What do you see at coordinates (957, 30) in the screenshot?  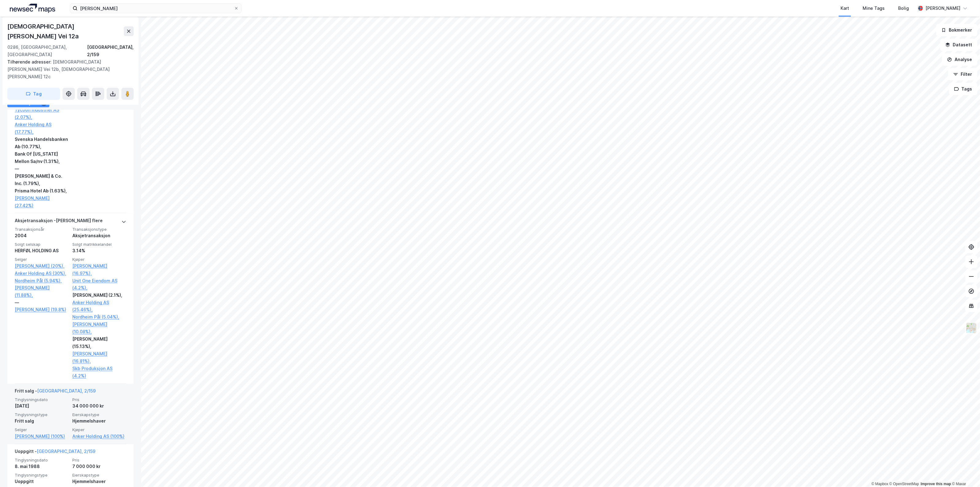 I see `button: Bokmerker` at bounding box center [957, 30].